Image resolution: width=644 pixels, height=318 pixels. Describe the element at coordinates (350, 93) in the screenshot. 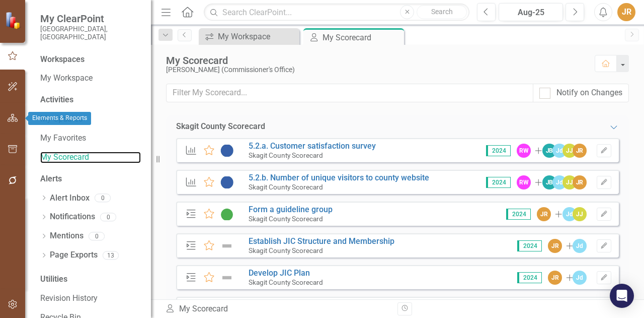

I see `input: Filter My Scorecard...` at that location.